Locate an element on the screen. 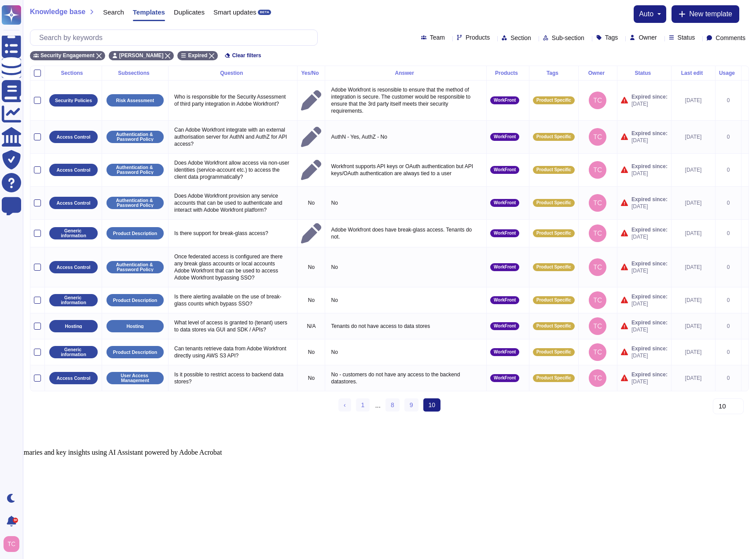 Image resolution: width=756 pixels, height=559 pixels. span: Security Engagement is located at coordinates (68, 56).